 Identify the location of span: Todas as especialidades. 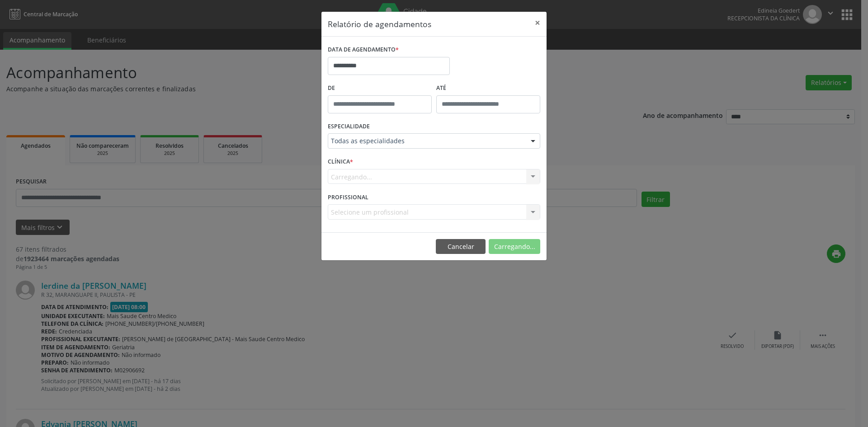
(426, 141).